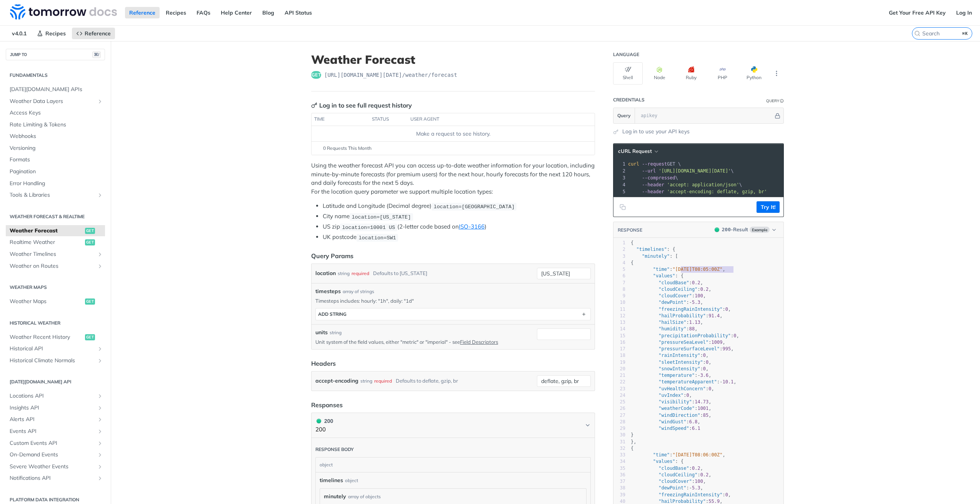 This screenshot has width=980, height=504. I want to click on a: Log In, so click(964, 13).